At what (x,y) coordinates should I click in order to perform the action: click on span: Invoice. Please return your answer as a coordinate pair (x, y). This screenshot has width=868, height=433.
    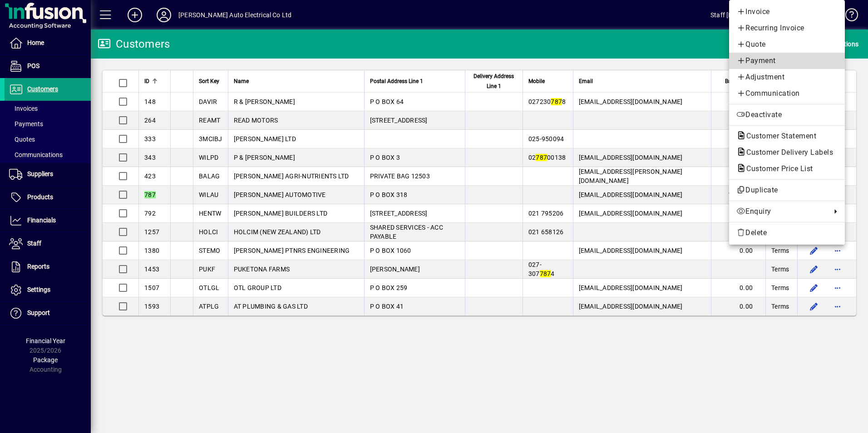
    Looking at the image, I should click on (787, 12).